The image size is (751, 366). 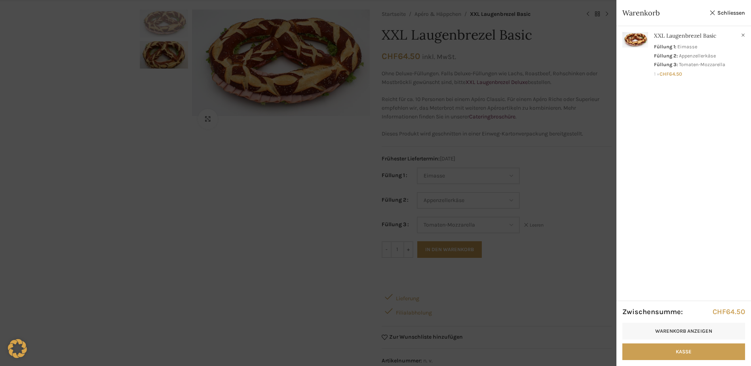 I want to click on bdi: 64.50, so click(x=729, y=312).